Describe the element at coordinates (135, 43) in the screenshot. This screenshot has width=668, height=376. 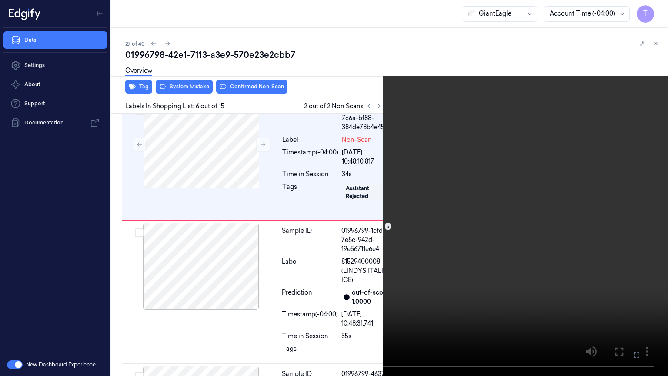
I see `span: 27 of 40` at that location.